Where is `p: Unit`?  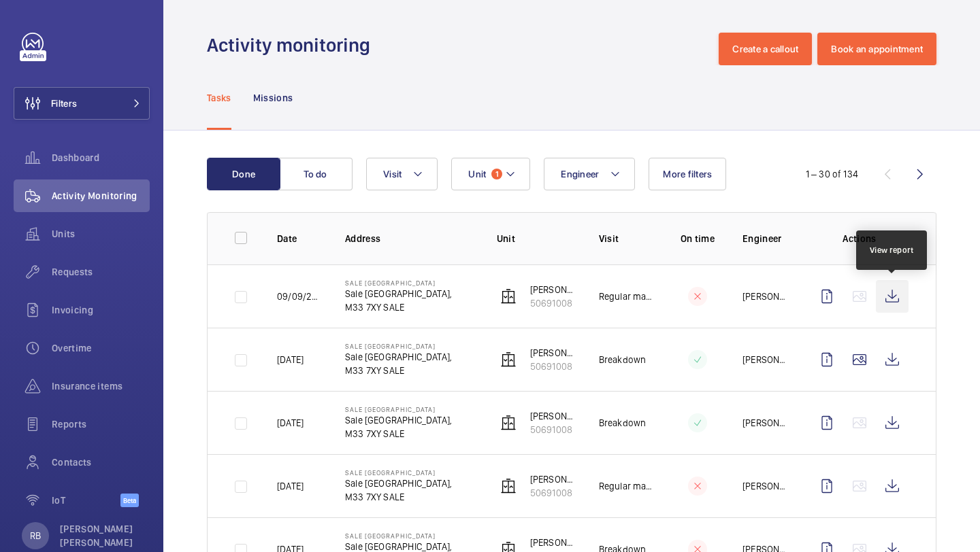 p: Unit is located at coordinates (537, 239).